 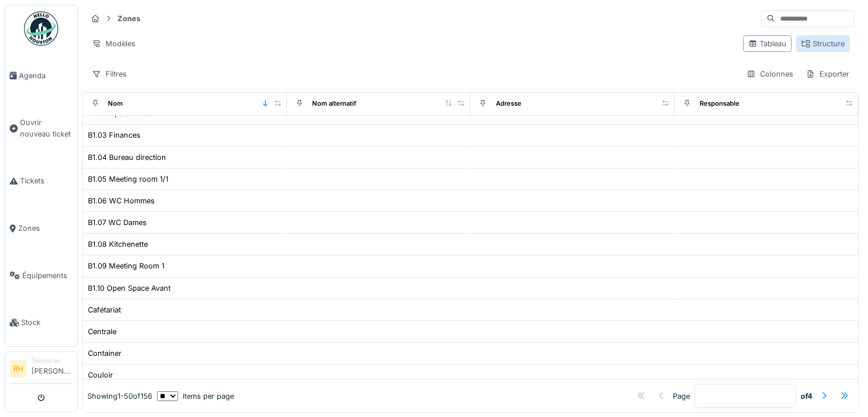 I want to click on div: B1.09 Meeting Room 1, so click(x=126, y=266).